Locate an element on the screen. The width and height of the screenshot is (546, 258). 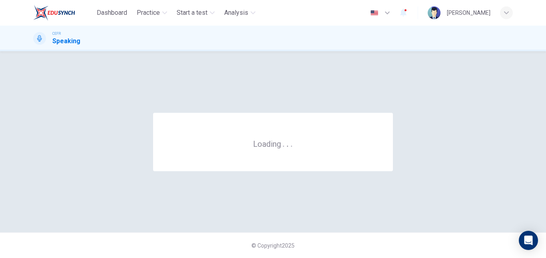
span: Practice is located at coordinates (148, 13).